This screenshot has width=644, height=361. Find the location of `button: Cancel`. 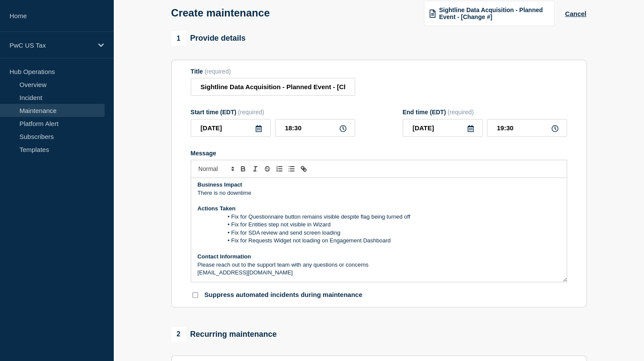

button: Cancel is located at coordinates (575, 13).